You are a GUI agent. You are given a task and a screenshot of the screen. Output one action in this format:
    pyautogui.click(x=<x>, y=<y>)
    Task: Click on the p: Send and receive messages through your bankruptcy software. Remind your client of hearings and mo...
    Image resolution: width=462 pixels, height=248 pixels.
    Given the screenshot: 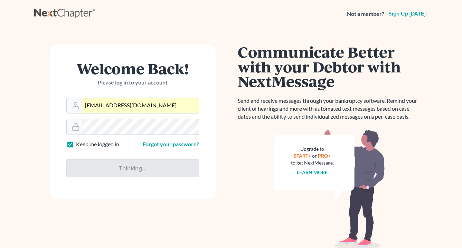 What is the action you would take?
    pyautogui.click(x=330, y=109)
    